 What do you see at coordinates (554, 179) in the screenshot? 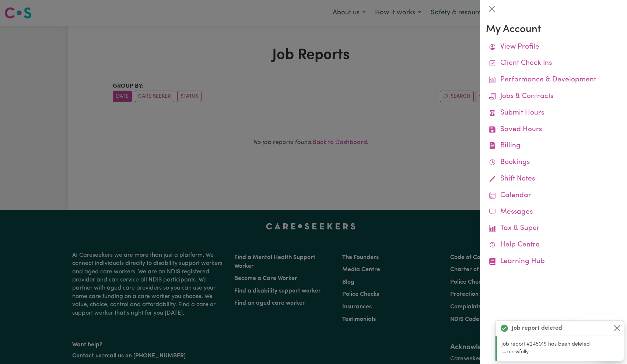
I see `a: Shift Notes` at bounding box center [554, 179].